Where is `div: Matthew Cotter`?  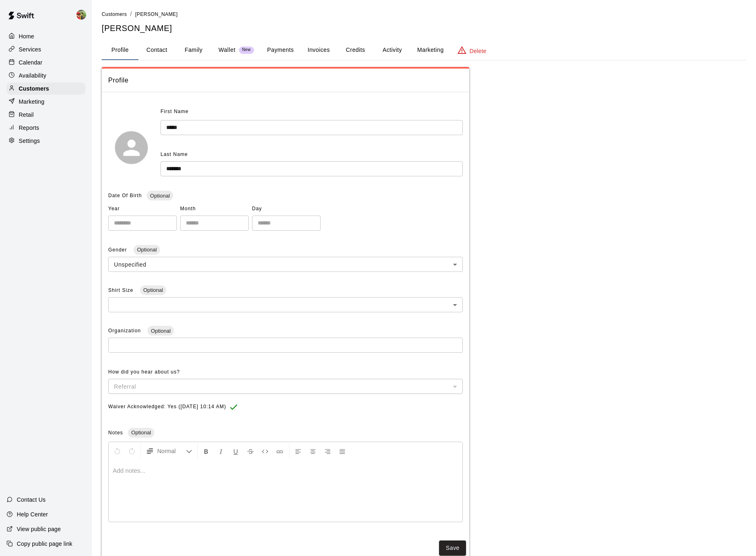 div: Matthew Cotter is located at coordinates (83, 15).